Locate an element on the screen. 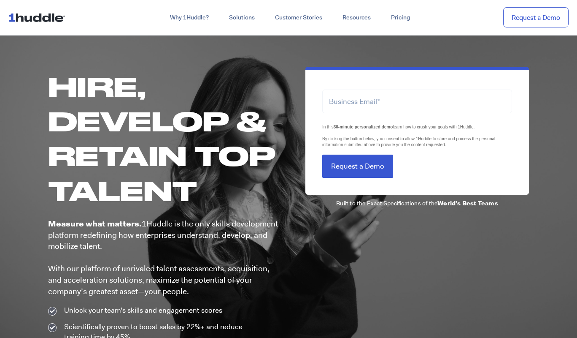 The image size is (577, 338). a: Why 1Huddle? is located at coordinates (190, 18).